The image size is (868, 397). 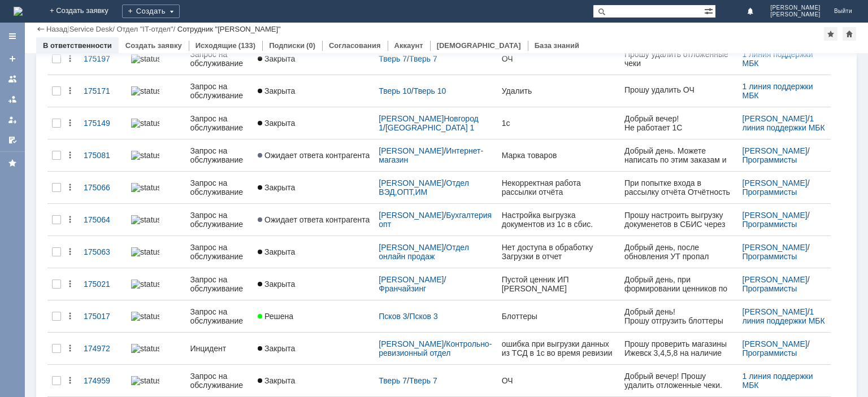 What do you see at coordinates (557, 45) in the screenshot?
I see `a: База знаний` at bounding box center [557, 45].